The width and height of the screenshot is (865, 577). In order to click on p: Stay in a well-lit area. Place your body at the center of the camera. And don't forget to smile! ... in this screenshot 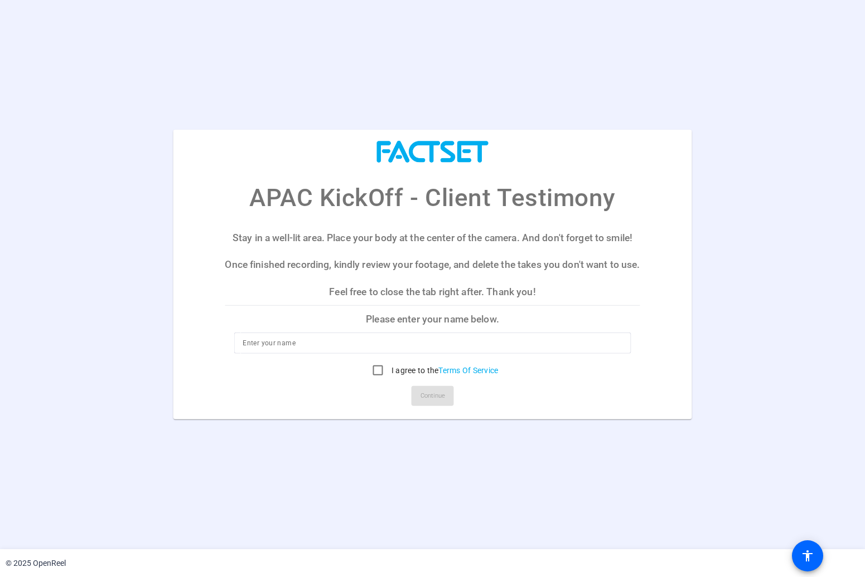, I will do `click(432, 265)`.